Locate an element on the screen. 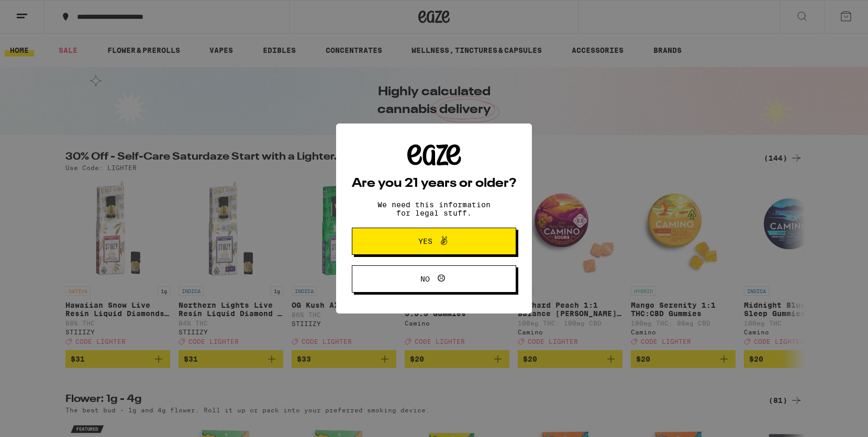 The height and width of the screenshot is (437, 868). button: Yes is located at coordinates (434, 241).